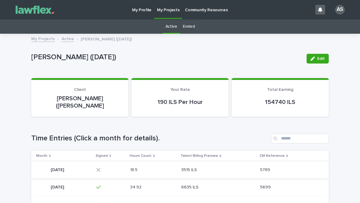 Image resolution: width=360 pixels, height=203 pixels. Describe the element at coordinates (280, 102) in the screenshot. I see `p: 154740 ILS` at that location.